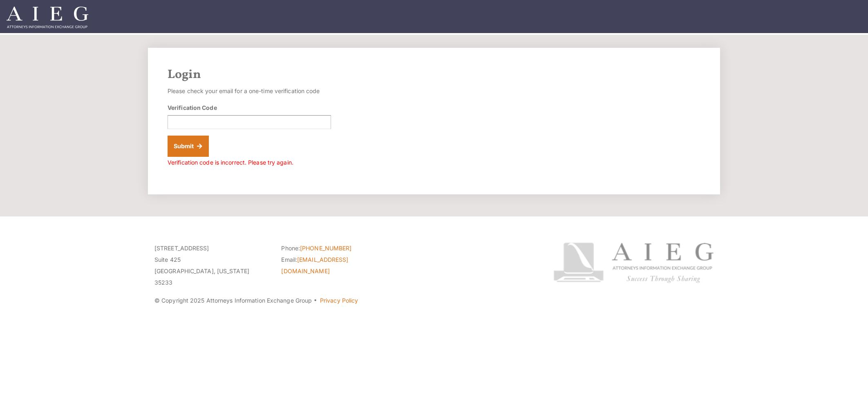  Describe the element at coordinates (188, 146) in the screenshot. I see `button: Submit` at that location.